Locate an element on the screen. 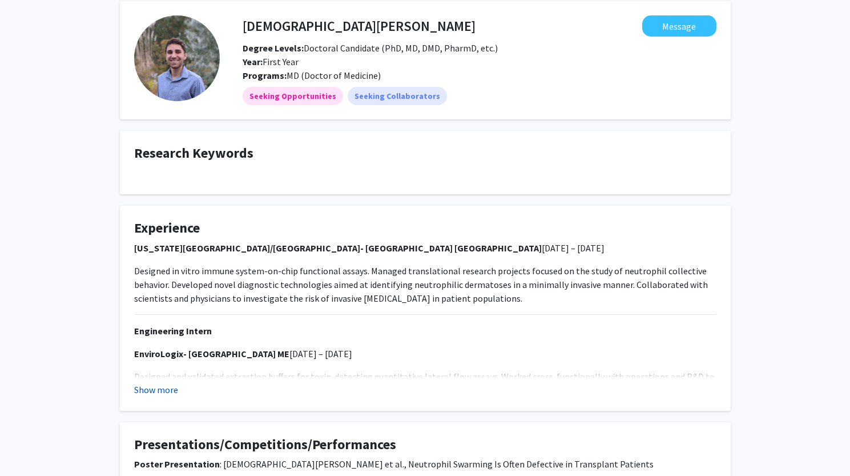 This screenshot has width=850, height=476. b: Year: is located at coordinates (252, 62).